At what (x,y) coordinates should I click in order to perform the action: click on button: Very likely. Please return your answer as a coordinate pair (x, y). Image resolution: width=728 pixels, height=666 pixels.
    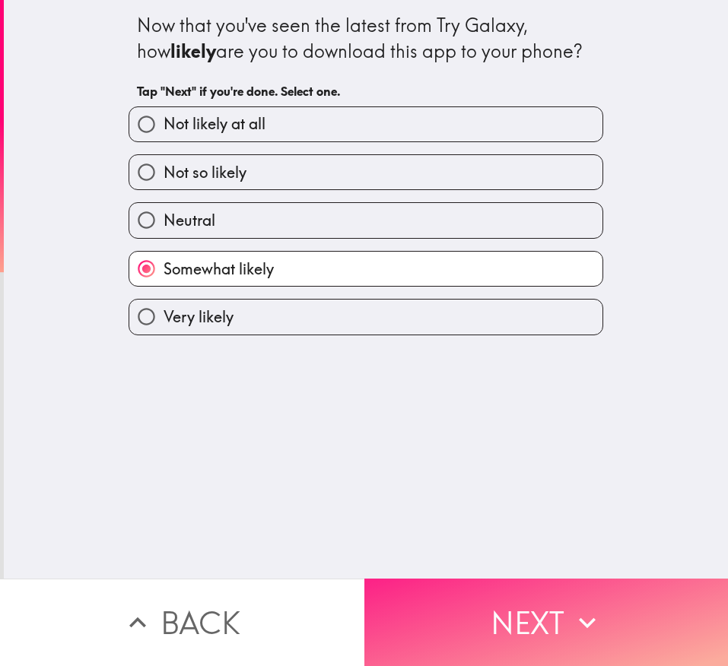
    Looking at the image, I should click on (366, 316).